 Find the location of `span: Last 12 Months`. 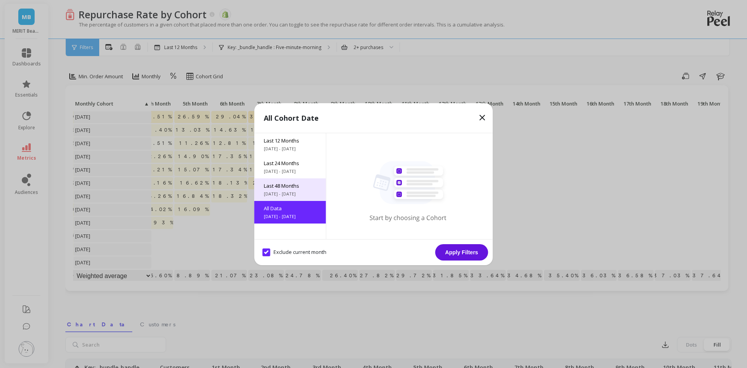

span: Last 12 Months is located at coordinates (290, 140).